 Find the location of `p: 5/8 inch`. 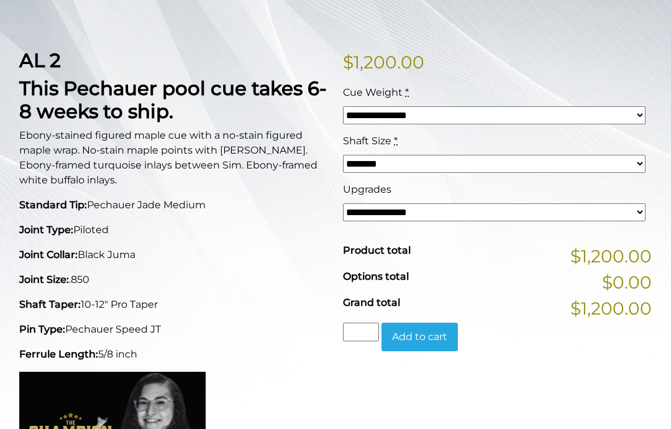

p: 5/8 inch is located at coordinates (173, 354).